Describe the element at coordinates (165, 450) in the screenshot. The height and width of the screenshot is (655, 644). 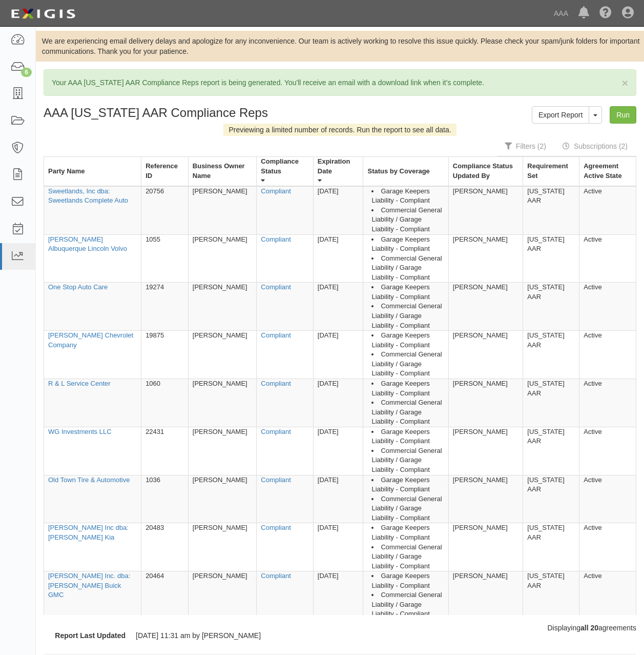
I see `td: 22431` at that location.